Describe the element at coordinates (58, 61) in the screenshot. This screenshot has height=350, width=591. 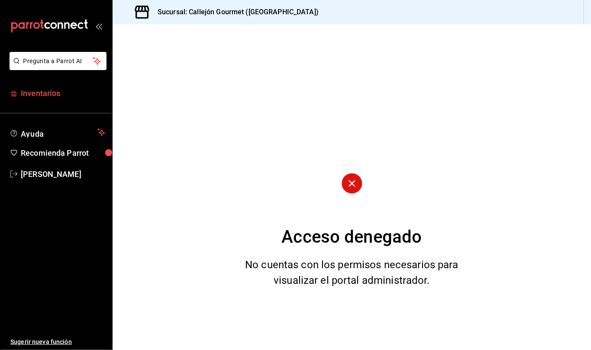
I see `button: Pregunta a Parrot AI` at that location.